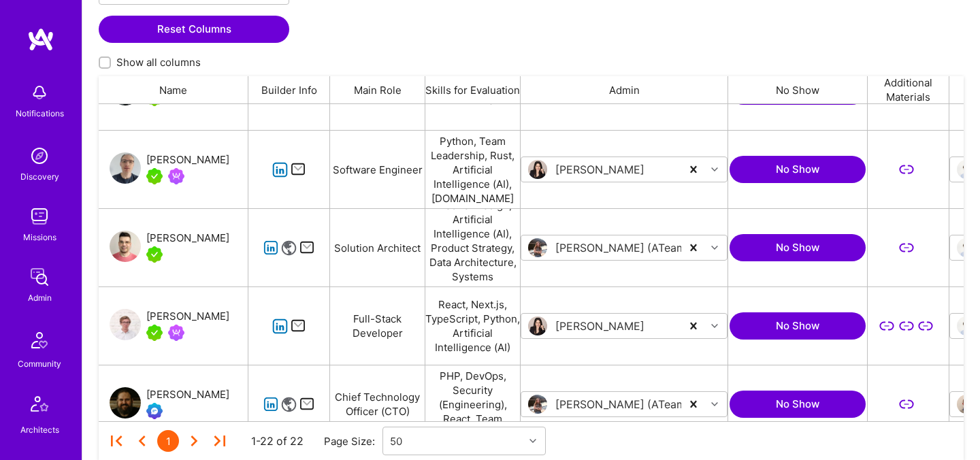  What do you see at coordinates (39, 237) in the screenshot?
I see `div: Missions` at bounding box center [39, 237].